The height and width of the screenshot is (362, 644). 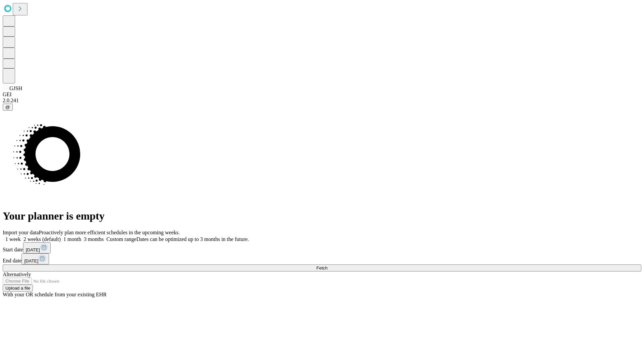 I want to click on span: Custom range, so click(x=121, y=239).